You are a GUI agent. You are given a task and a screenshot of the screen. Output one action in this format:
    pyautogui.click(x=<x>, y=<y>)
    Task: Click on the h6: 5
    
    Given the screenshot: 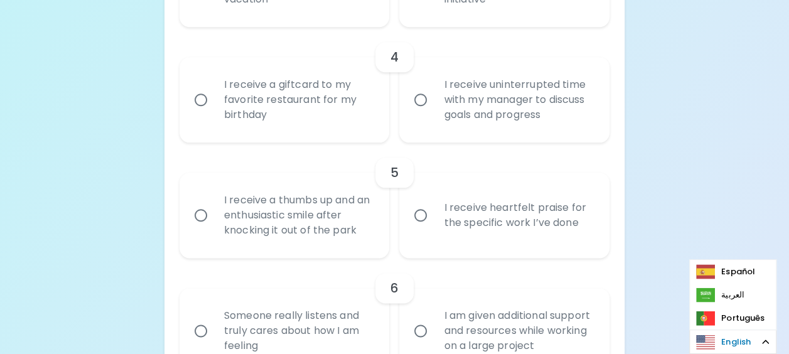 What is the action you would take?
    pyautogui.click(x=394, y=173)
    